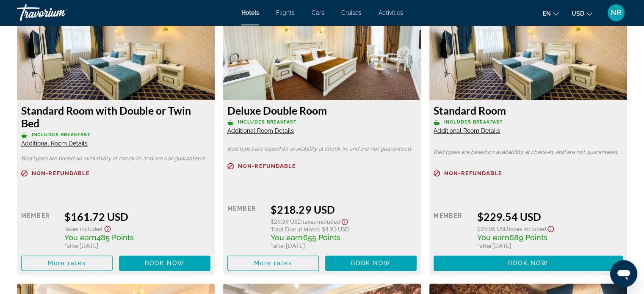 This screenshot has height=294, width=644. I want to click on span: NR, so click(616, 13).